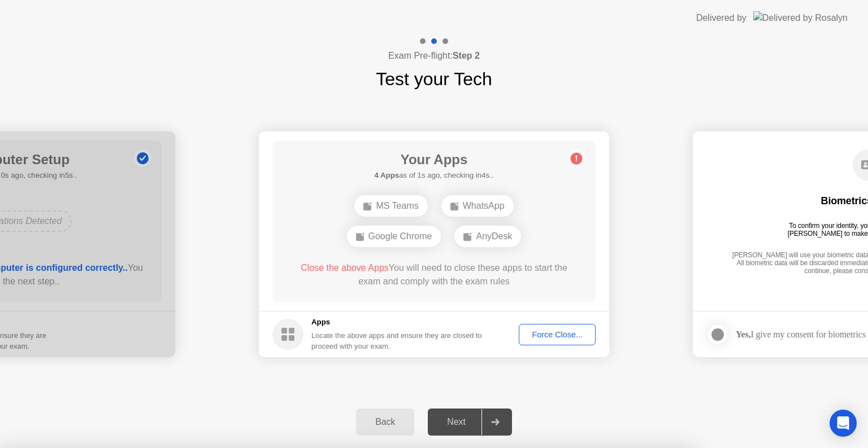 This screenshot has width=868, height=448. I want to click on div: WhatsApp, so click(477, 206).